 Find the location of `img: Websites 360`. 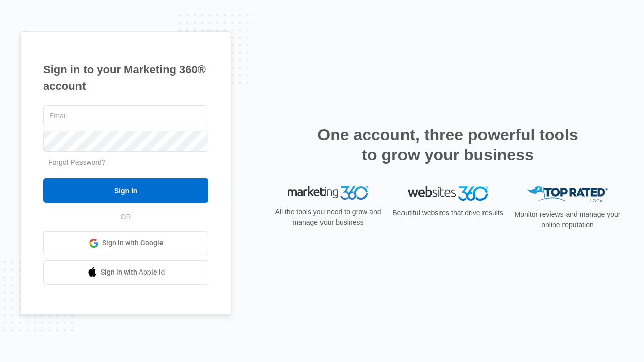

img: Websites 360 is located at coordinates (448, 193).